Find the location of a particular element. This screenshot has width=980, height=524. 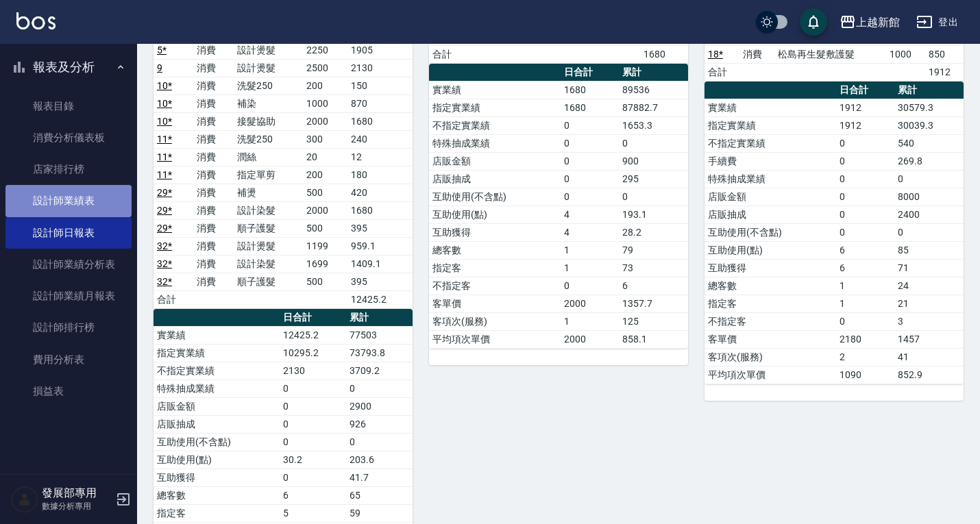

td: 28.2 is located at coordinates (653, 232).